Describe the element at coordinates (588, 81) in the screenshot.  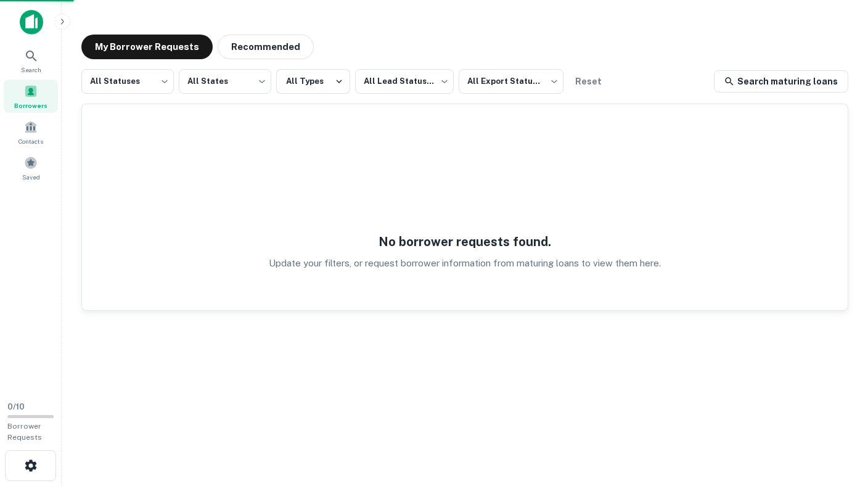
I see `button: Reset` at that location.